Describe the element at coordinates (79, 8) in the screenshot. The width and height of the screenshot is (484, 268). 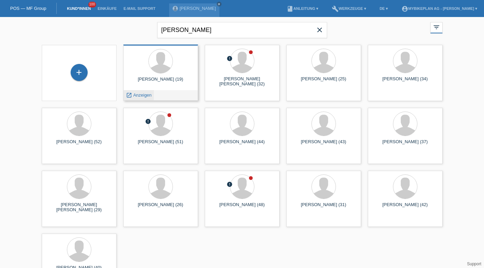
I see `a: Kund*innen` at that location.